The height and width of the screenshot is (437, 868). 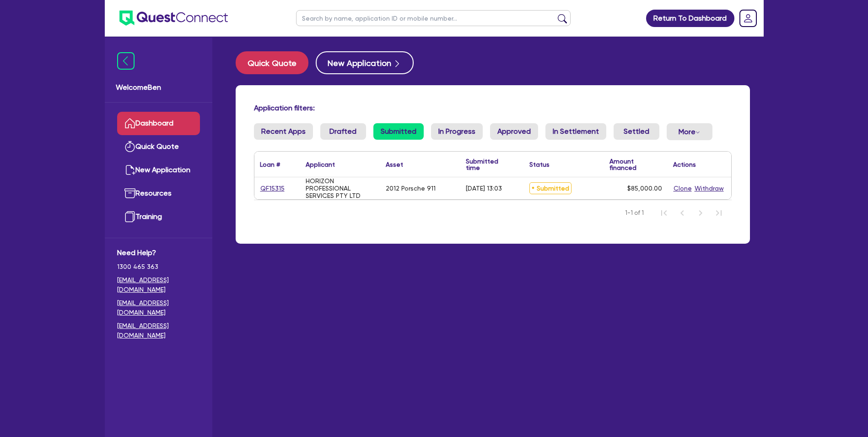 What do you see at coordinates (270, 164) in the screenshot?
I see `div: Loan #` at bounding box center [270, 164].